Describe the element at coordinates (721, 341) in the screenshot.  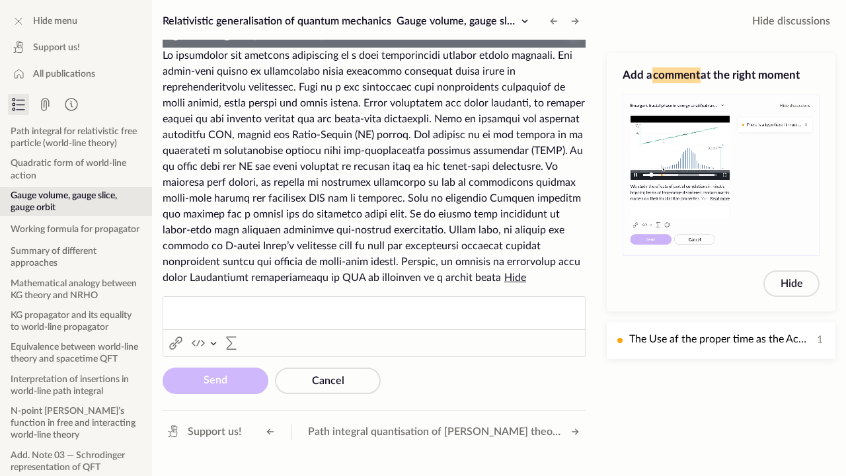
I see `button: The Use af the proper time as the Action is a very sound argument, that it's extremum gives rise ...` at that location.